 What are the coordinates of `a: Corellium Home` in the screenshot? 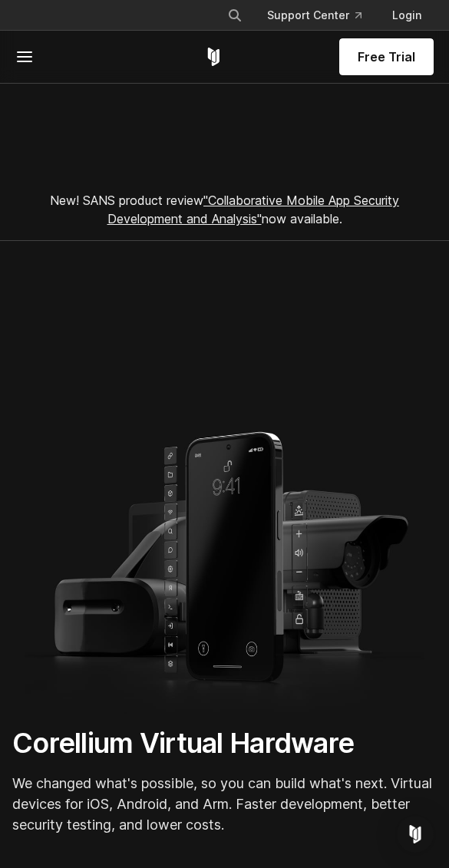 It's located at (213, 57).